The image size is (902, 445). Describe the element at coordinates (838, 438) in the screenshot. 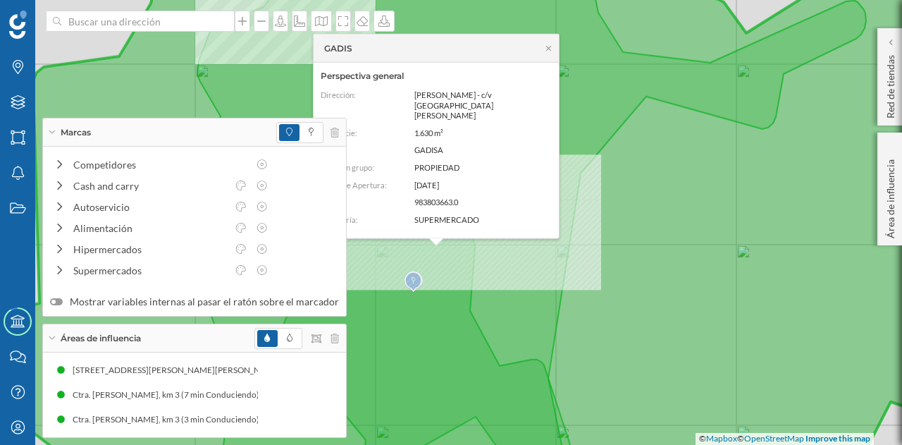

I see `a: Improve this map` at that location.